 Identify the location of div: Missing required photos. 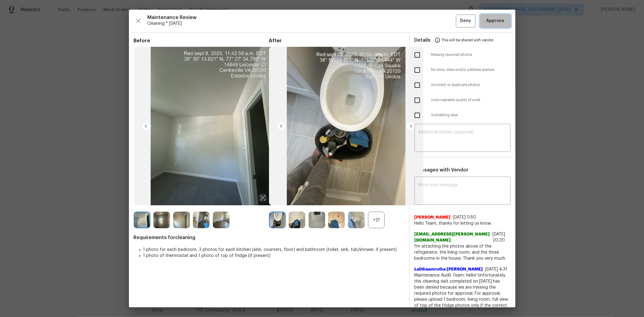
(463, 55).